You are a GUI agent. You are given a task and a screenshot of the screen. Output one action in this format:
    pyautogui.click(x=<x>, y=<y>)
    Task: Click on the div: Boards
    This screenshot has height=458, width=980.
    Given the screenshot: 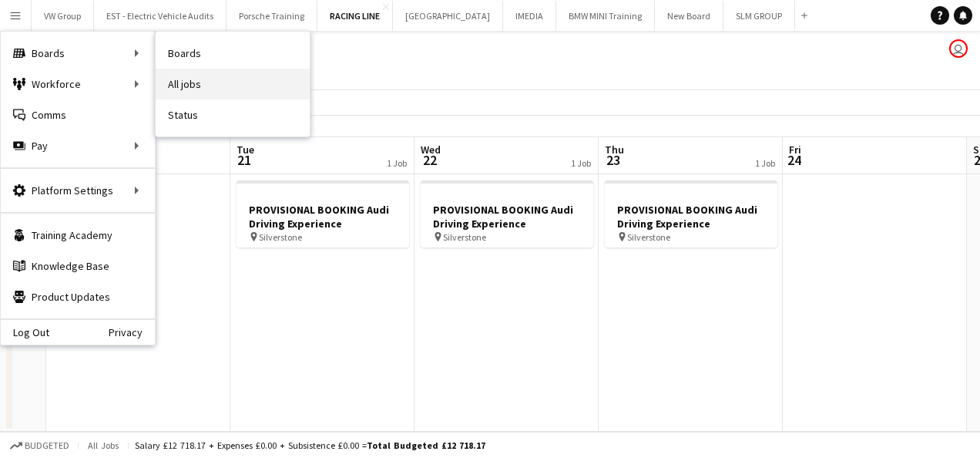 What is the action you would take?
    pyautogui.click(x=78, y=53)
    